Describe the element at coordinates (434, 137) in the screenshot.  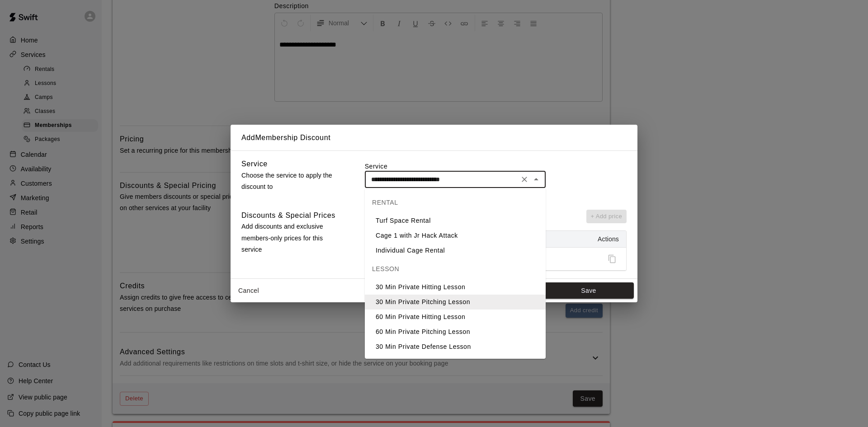
I see `h2: Add Membership Discount` at that location.